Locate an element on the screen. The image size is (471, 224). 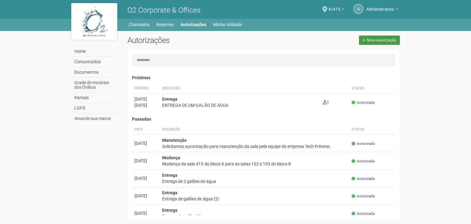
h2: Autorizações is located at coordinates (193, 40).